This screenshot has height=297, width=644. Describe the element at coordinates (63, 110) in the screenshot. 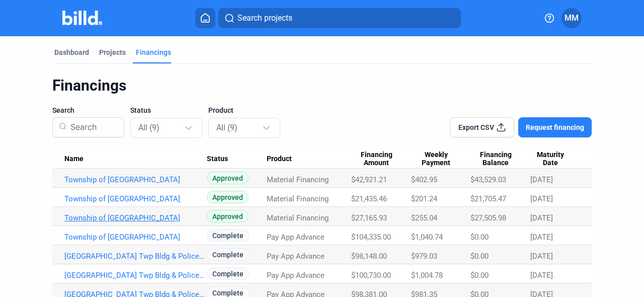

I see `span: Search` at that location.